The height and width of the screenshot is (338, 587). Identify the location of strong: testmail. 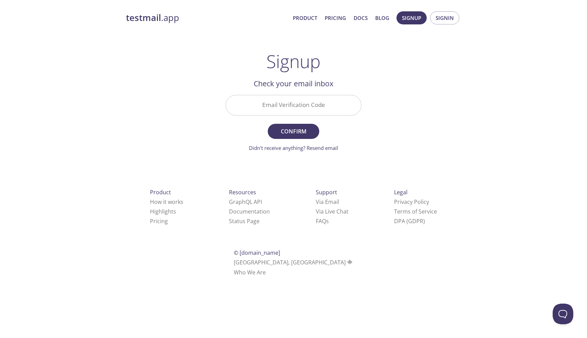
(144, 18).